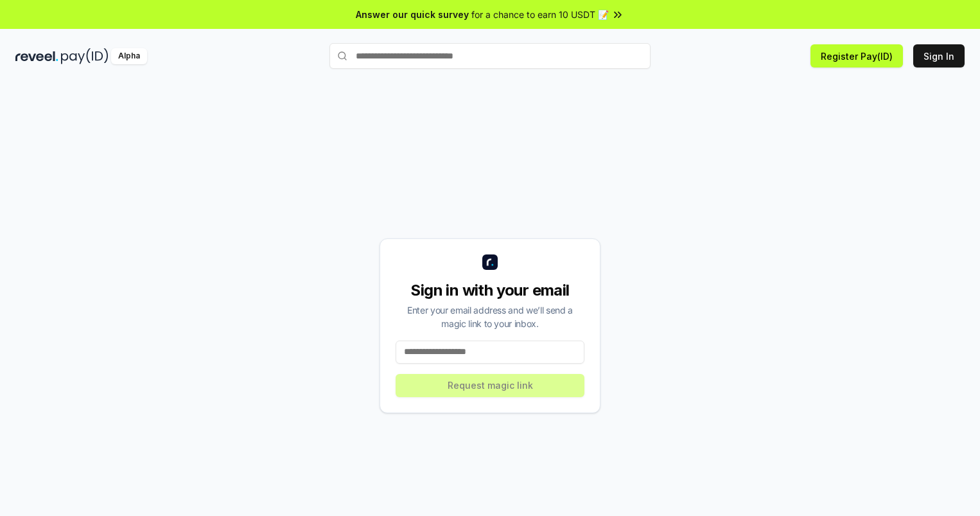 Image resolution: width=980 pixels, height=516 pixels. What do you see at coordinates (857, 56) in the screenshot?
I see `button: Register Pay(ID)` at bounding box center [857, 56].